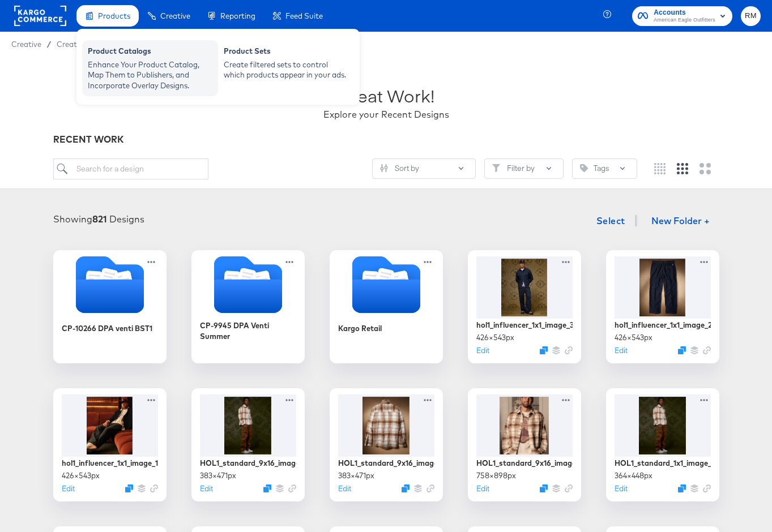 The image size is (772, 532). I want to click on svg: Large grid, so click(705, 169).